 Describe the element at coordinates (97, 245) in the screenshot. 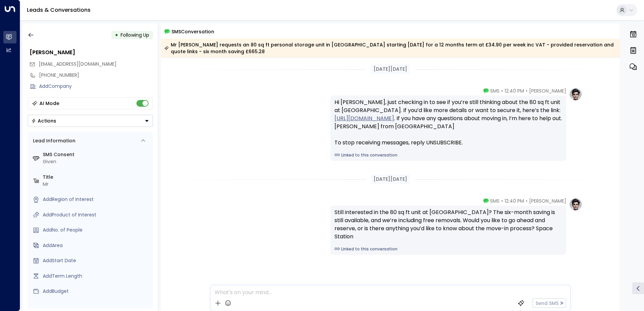

I see `div: AddArea` at that location.